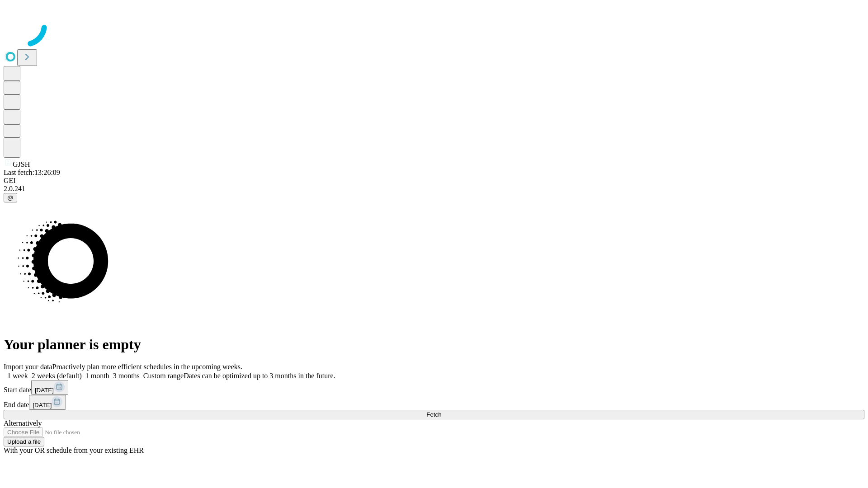  What do you see at coordinates (163, 375) in the screenshot?
I see `span: Custom range` at bounding box center [163, 375].